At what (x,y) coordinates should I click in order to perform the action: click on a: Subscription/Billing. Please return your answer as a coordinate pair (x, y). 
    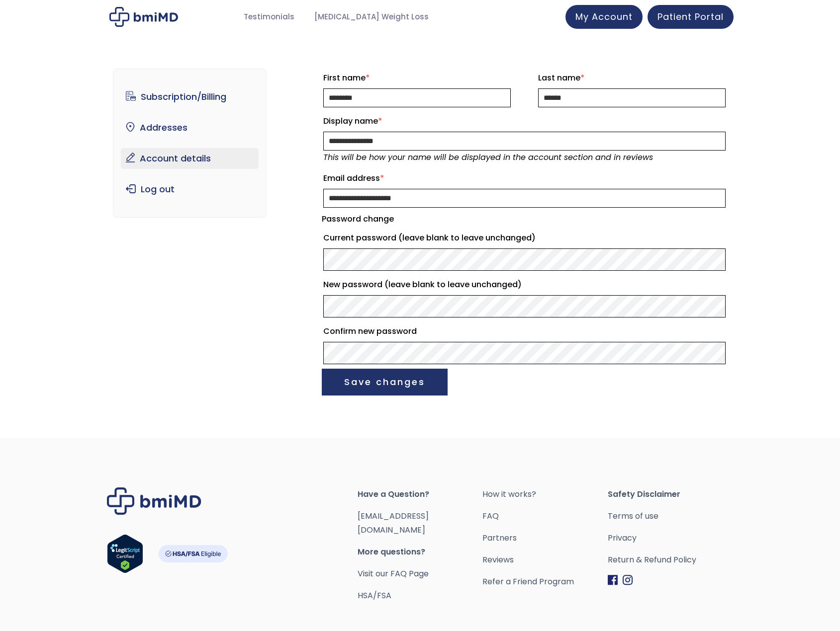
    Looking at the image, I should click on (190, 97).